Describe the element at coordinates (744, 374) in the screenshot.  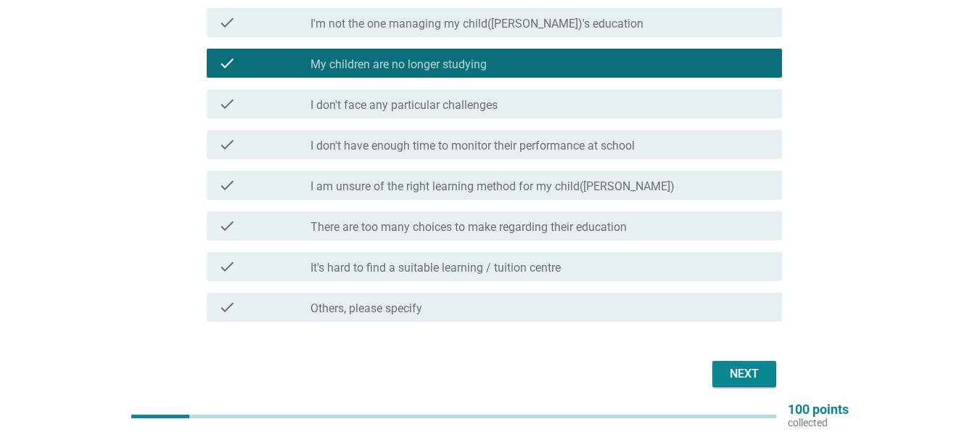
I see `div: Next` at that location.